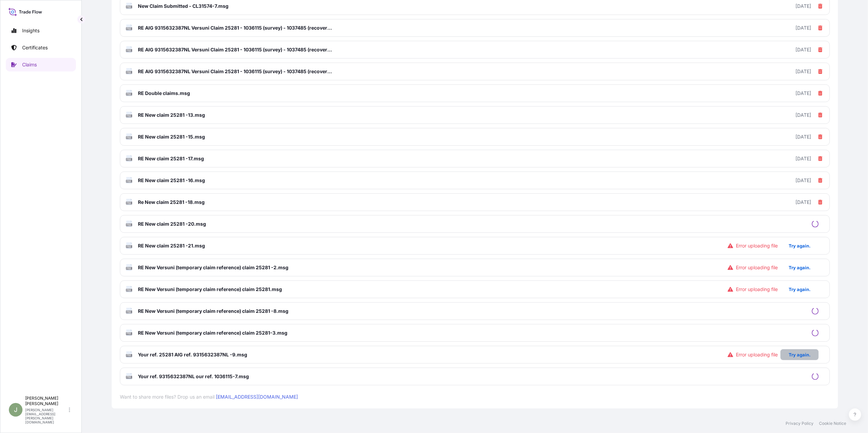  Describe the element at coordinates (35, 48) in the screenshot. I see `p: Certificates` at that location.